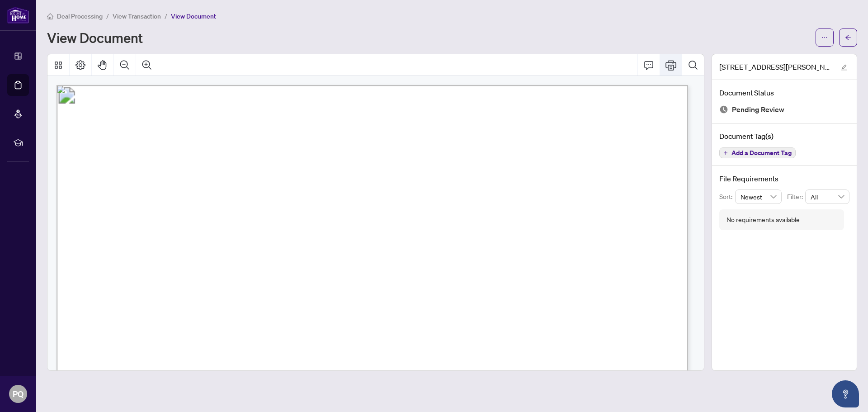 The height and width of the screenshot is (412, 868). Describe the element at coordinates (19, 15) in the screenshot. I see `img: logo` at that location.